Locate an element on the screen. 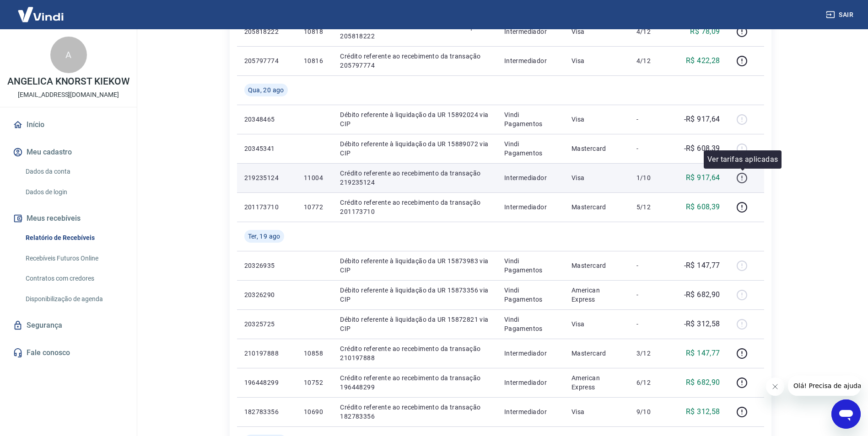 This screenshot has height=436, width=868. p: Débito referente à liquidação da UR 15873983 via CIP is located at coordinates (414, 265).